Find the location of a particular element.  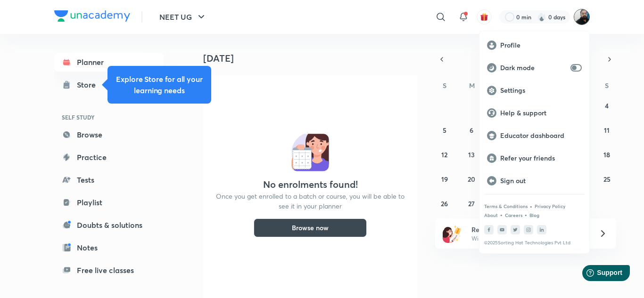

a: Privacy Policy is located at coordinates (550, 206).